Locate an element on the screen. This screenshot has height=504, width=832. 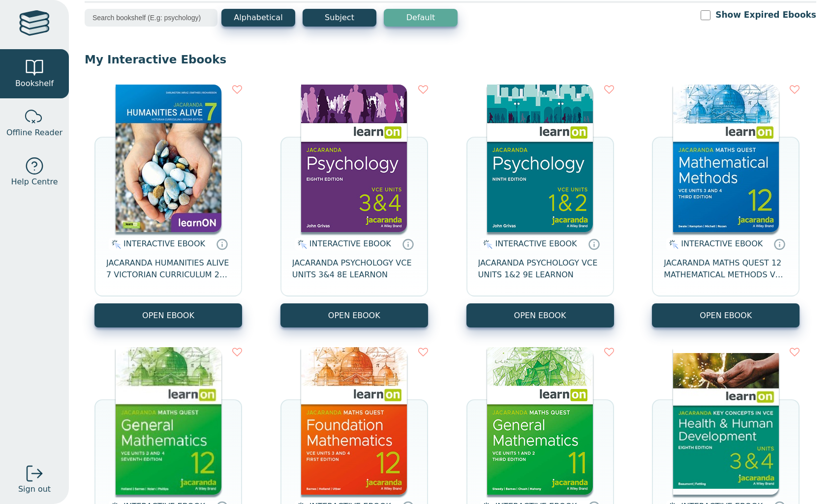
button: Subject is located at coordinates (339, 18).